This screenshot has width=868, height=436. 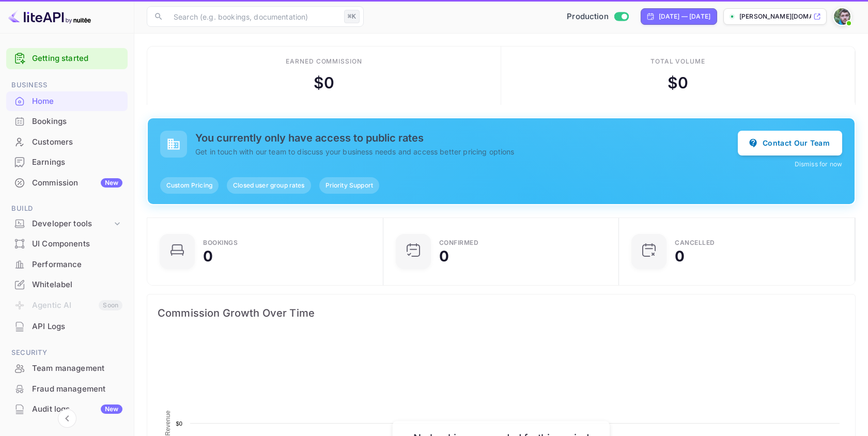 What do you see at coordinates (67, 121) in the screenshot?
I see `a: Bookings` at bounding box center [67, 121].